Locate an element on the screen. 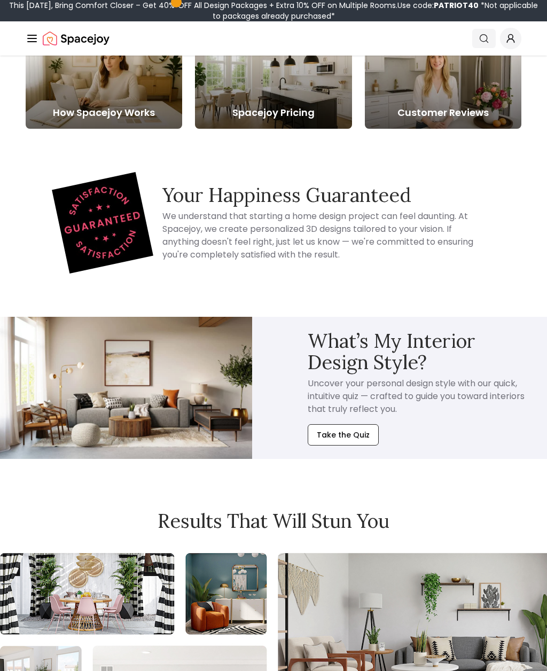  button: Take the Quiz is located at coordinates (343, 435).